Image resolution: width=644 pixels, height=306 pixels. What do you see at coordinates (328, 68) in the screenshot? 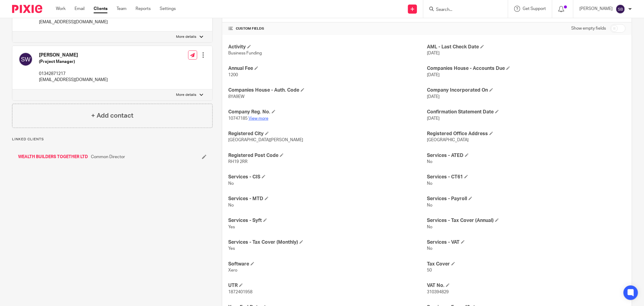
I see `h4: Annual Fee` at bounding box center [328, 68].